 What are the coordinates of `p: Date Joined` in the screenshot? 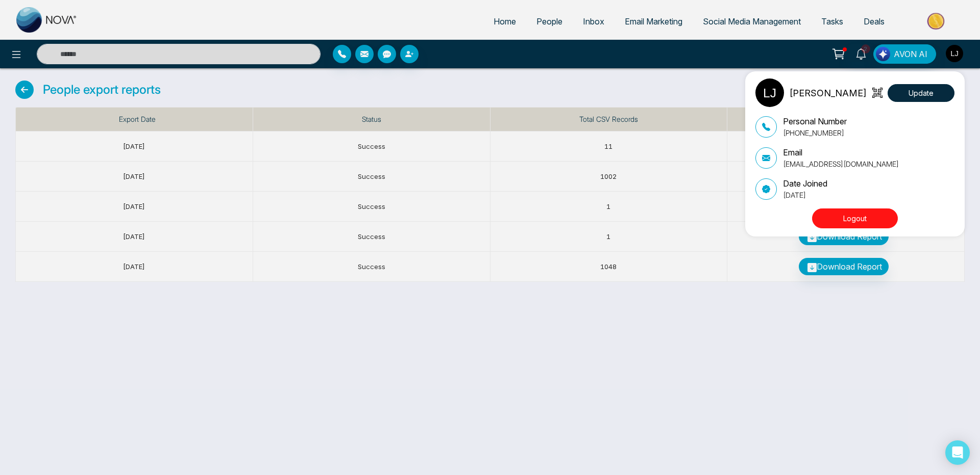 It's located at (805, 184).